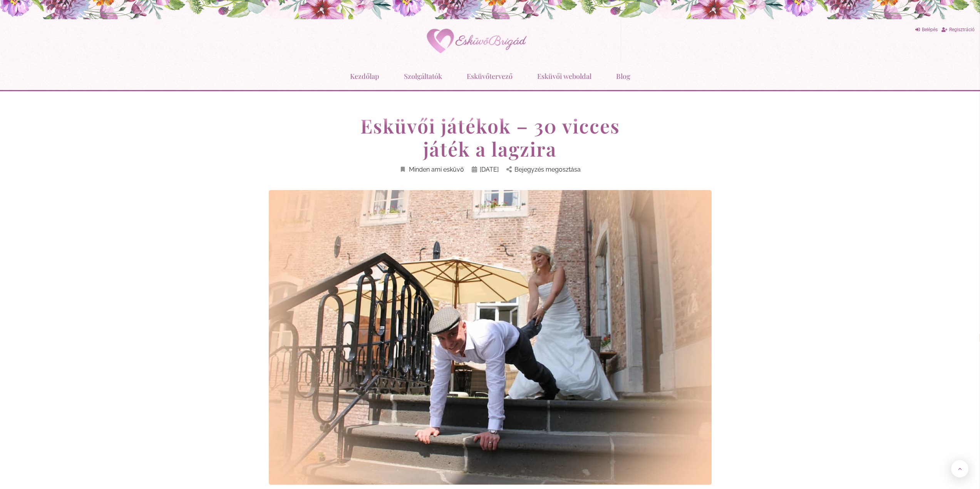  I want to click on a: Szolgáltatók, so click(423, 76).